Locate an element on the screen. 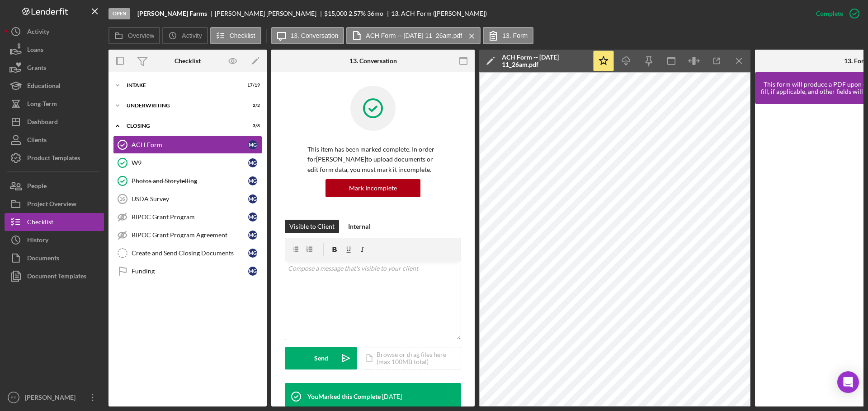 This screenshot has height=411, width=868. time: 2025-09-30 16:34 is located at coordinates (392, 396).